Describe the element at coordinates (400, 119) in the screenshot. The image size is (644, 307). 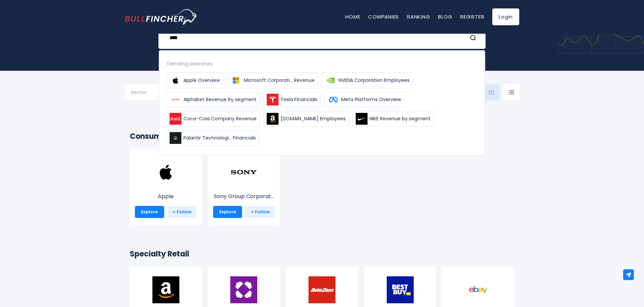
I see `span: NIKE Revenue by segment` at that location.